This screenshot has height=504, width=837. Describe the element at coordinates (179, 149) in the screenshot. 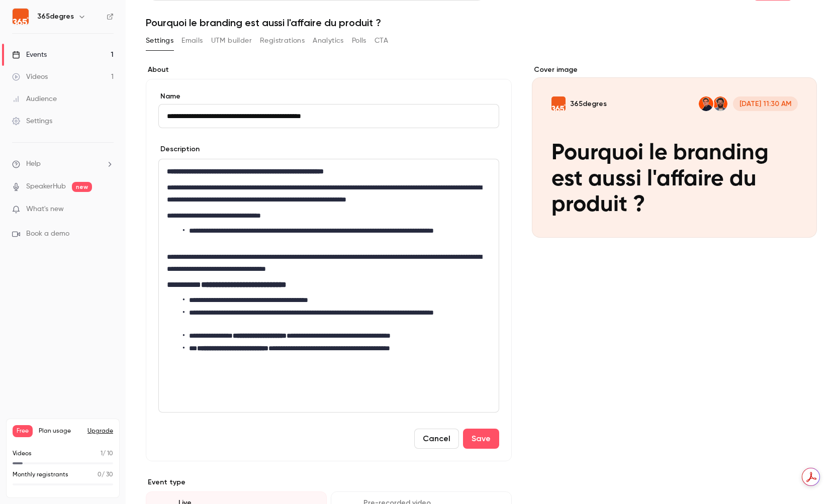

I see `label: Description` at that location.